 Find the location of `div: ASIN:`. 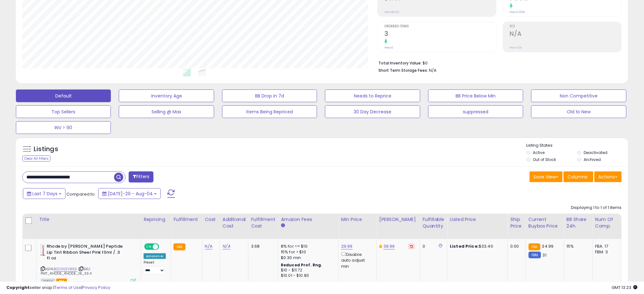

div: ASIN: is located at coordinates (88, 263).